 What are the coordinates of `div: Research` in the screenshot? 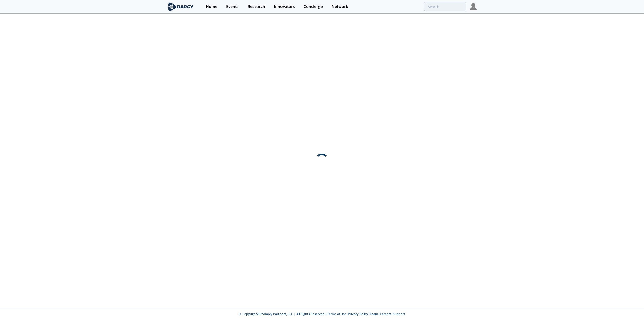 It's located at (256, 6).